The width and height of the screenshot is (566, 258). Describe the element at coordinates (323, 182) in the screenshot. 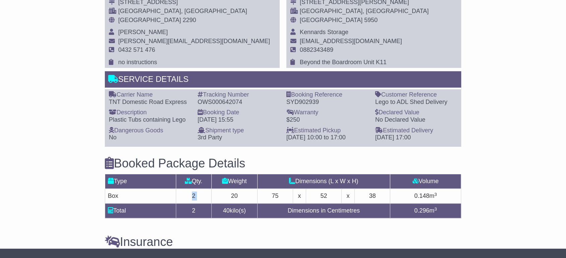

I see `td: Dimensions (L x W x H)` at that location.